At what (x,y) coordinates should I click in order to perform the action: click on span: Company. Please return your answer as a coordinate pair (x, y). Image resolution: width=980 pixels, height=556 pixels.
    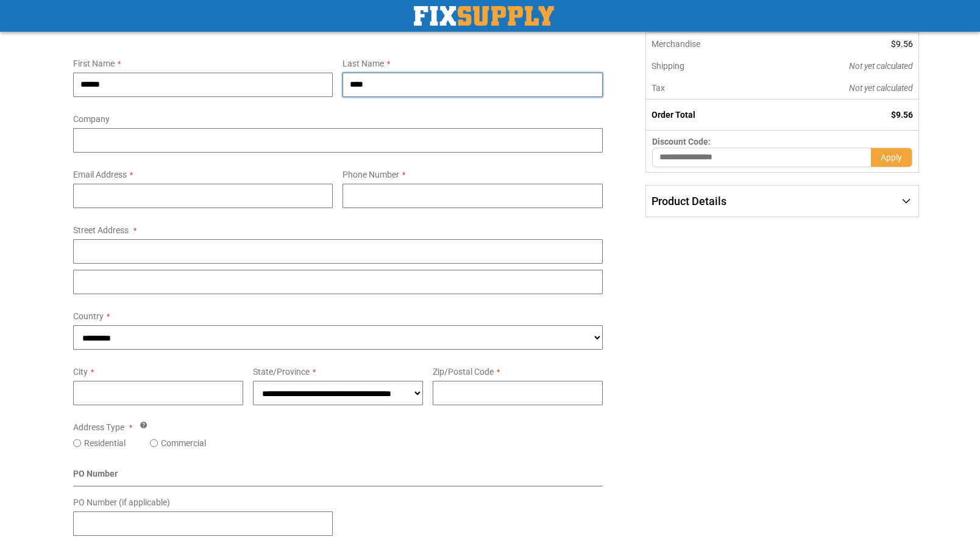
    Looking at the image, I should click on (91, 119).